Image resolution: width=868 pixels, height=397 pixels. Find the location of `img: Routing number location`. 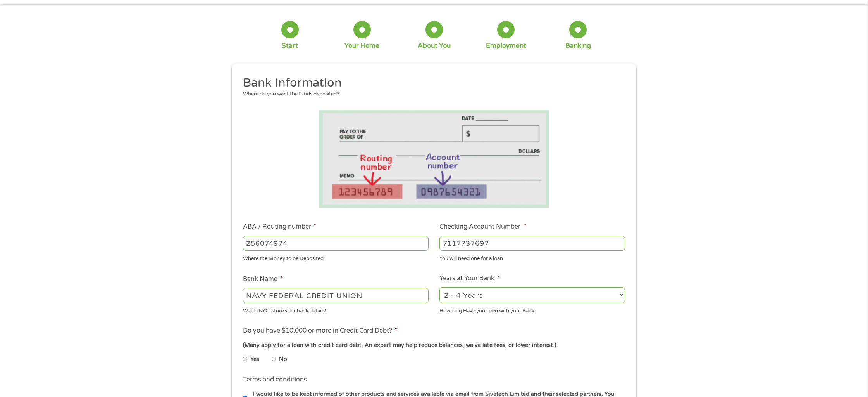

img: Routing number location is located at coordinates (434, 158).